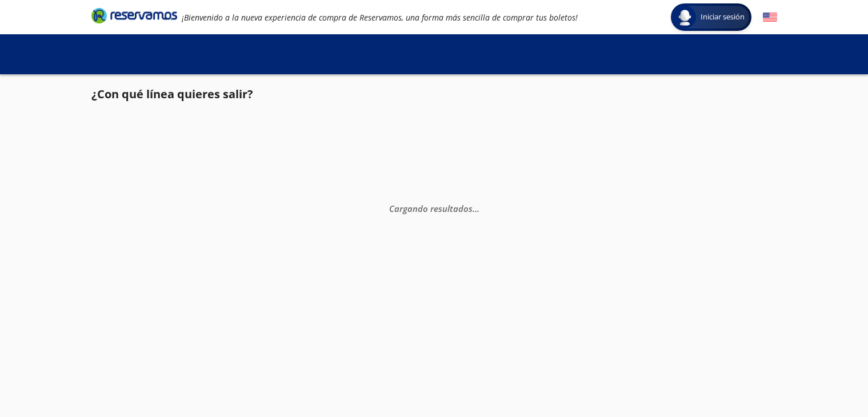 This screenshot has width=868, height=417. I want to click on p: ¿Con qué línea quieres salir?, so click(172, 94).